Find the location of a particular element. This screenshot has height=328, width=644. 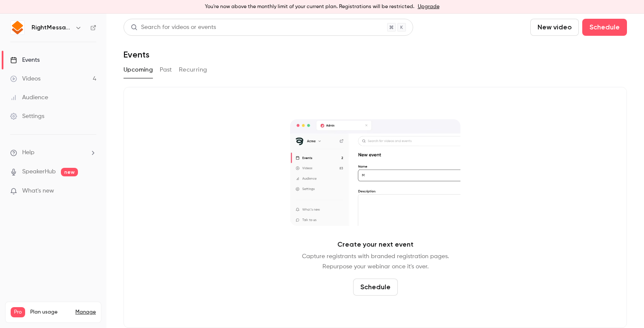

h1: Events is located at coordinates (137, 55).